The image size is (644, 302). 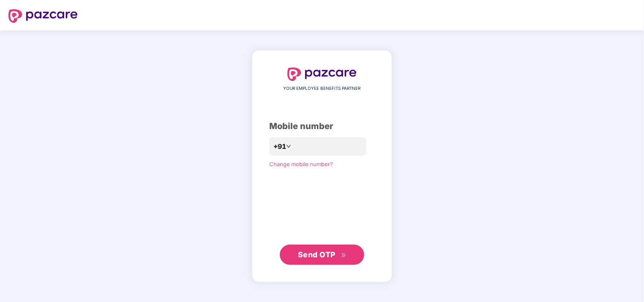 I want to click on span: Send OTP, so click(x=317, y=254).